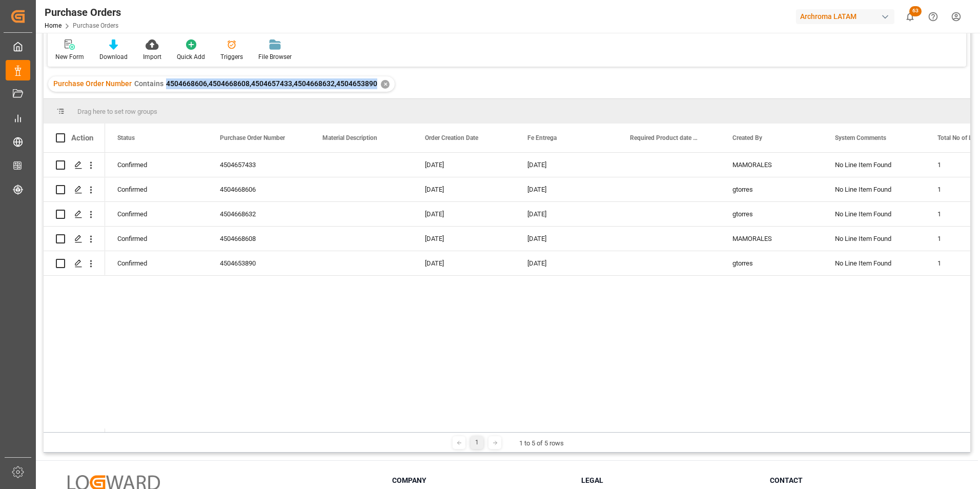 The image size is (980, 489). I want to click on span: 4504668606,4504668608,4504657433,4504668632,4504653890, so click(272, 83).